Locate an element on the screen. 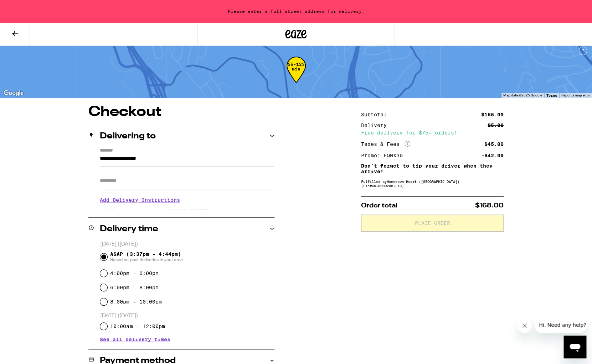  span: $168.00 is located at coordinates (489, 206).